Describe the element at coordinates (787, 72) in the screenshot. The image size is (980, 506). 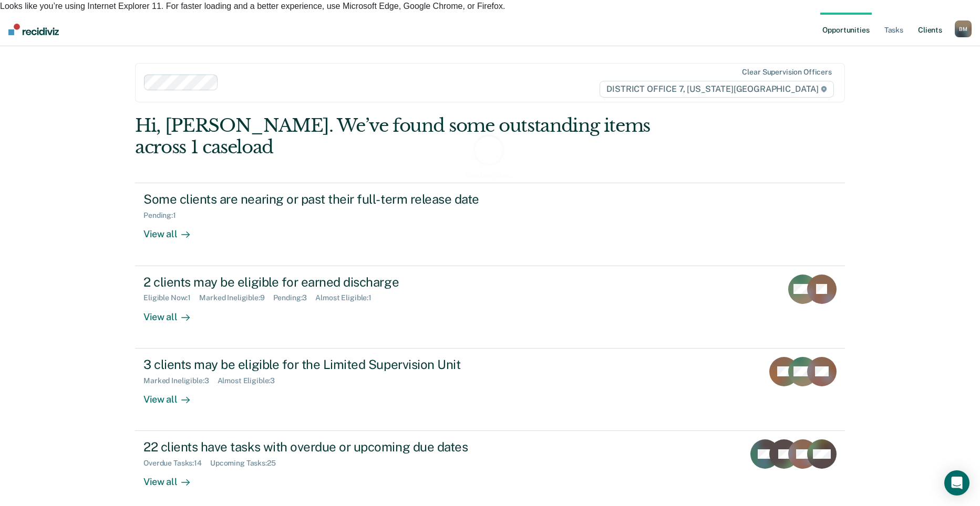
I see `div: Clear supervision officers` at that location.